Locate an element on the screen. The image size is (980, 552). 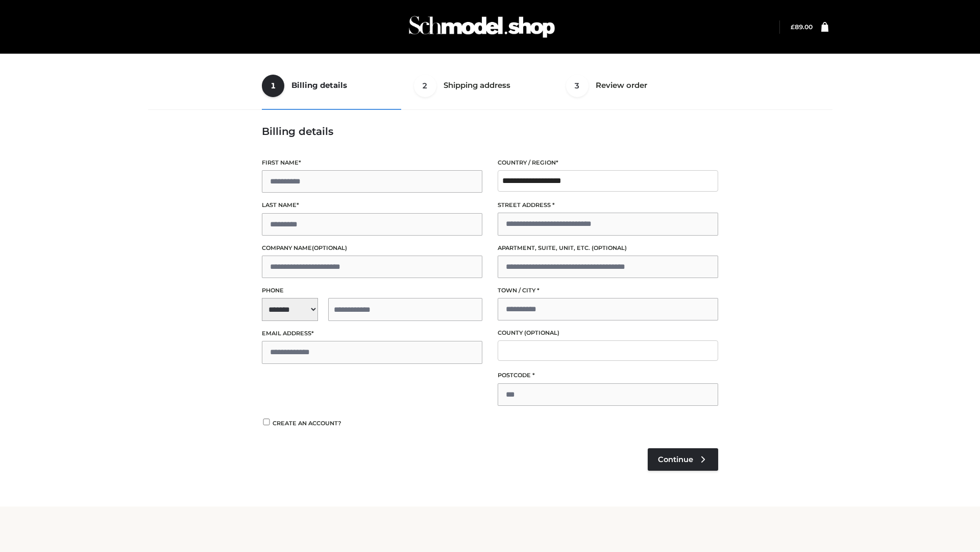
label: First name is located at coordinates (372, 162).